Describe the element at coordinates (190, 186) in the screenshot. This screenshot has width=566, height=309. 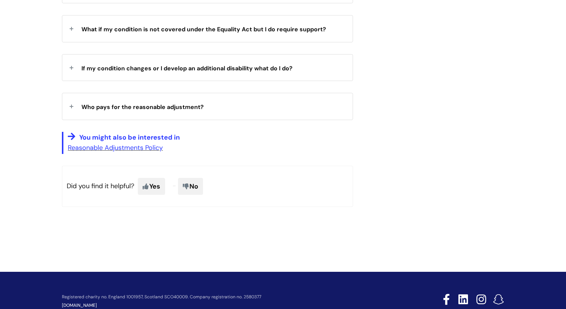
I see `span: No` at that location.